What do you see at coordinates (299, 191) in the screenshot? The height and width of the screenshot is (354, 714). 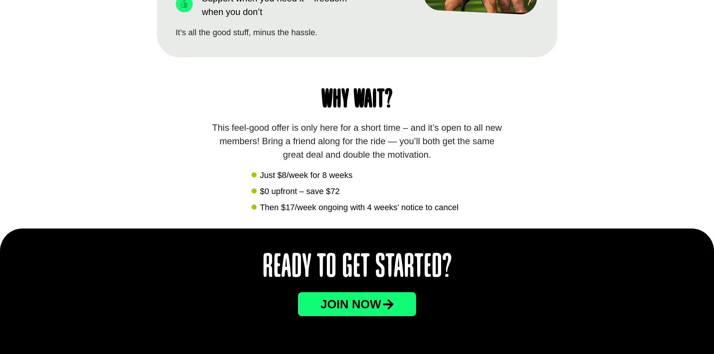 I see `span: $0 upfront – save $72` at bounding box center [299, 191].